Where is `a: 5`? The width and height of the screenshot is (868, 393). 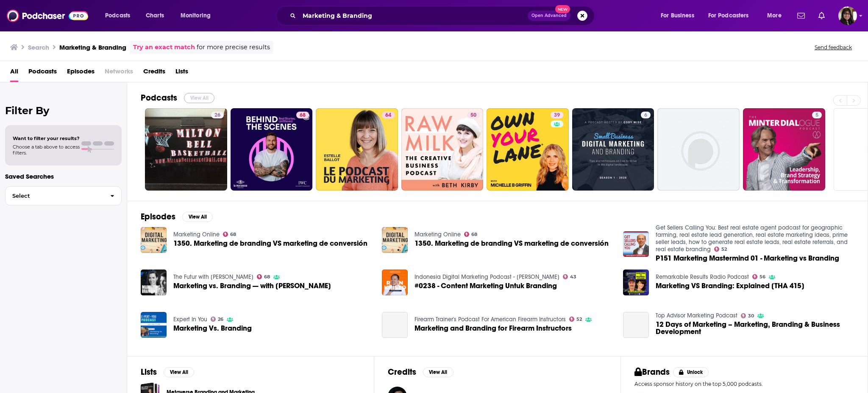
a: 5 is located at coordinates (785, 149).